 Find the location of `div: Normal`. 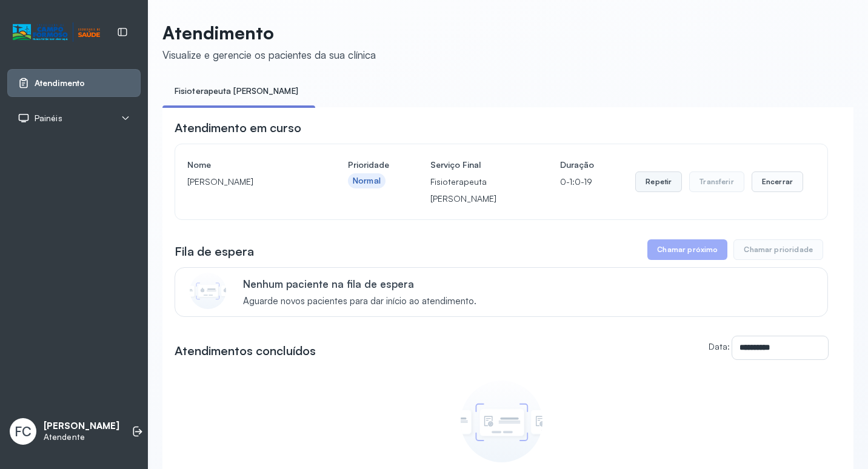

div: Normal is located at coordinates (367, 181).